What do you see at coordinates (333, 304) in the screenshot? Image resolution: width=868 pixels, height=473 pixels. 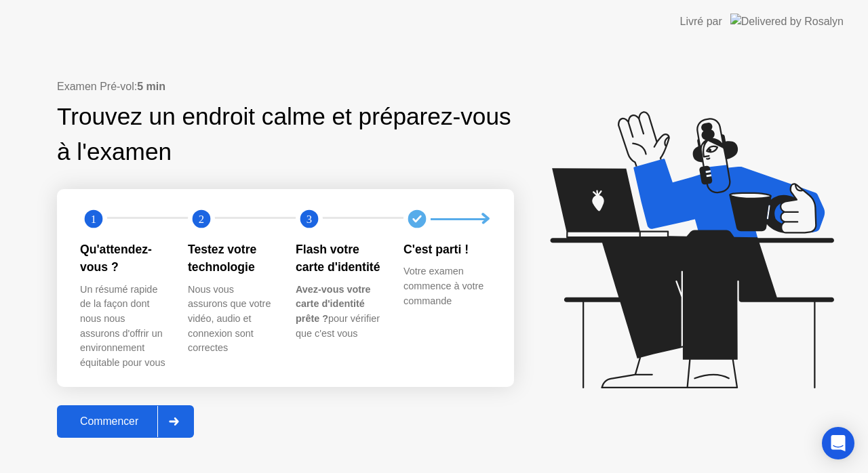 I see `b: Avez-vous votre carte d'identité prête ?` at bounding box center [333, 304].